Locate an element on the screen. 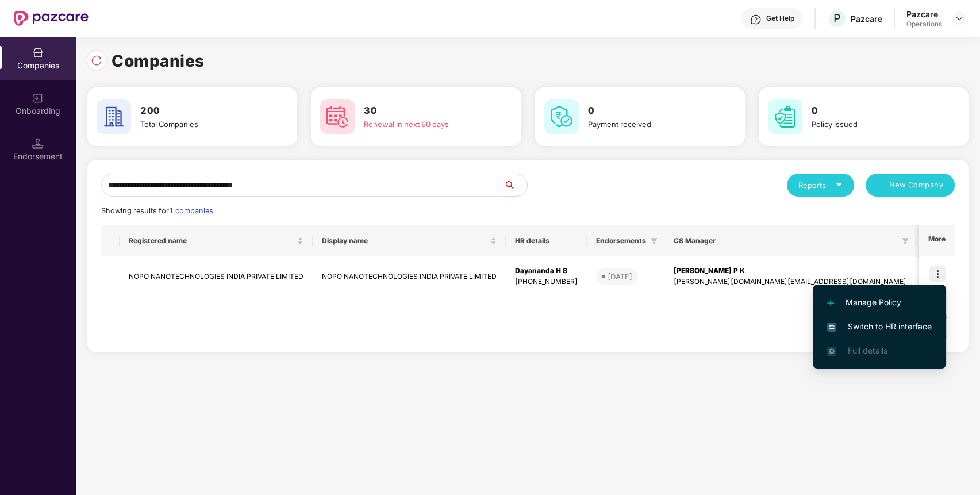  th: HR details is located at coordinates (546, 241).